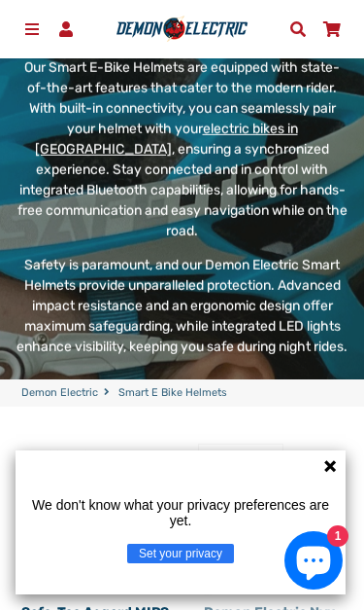 The image size is (364, 610). What do you see at coordinates (95, 515) in the screenshot?
I see `img: Safe-Tec Asgard MIPS Smart Bicycle Helmet - Demon Electric` at bounding box center [95, 515].